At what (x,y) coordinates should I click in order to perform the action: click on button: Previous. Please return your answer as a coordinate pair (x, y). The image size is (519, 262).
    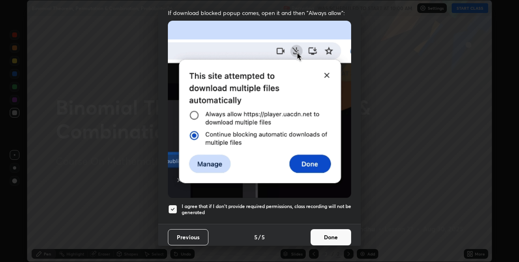
    Looking at the image, I should click on (188, 237).